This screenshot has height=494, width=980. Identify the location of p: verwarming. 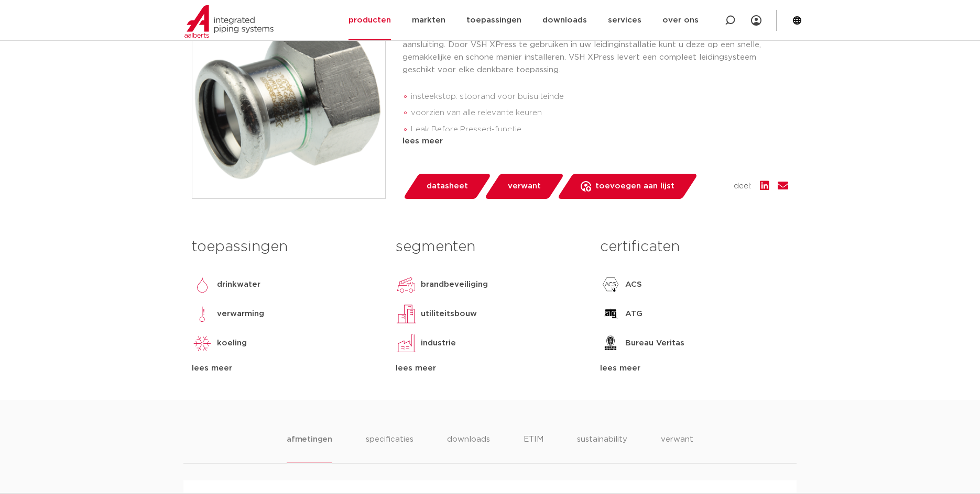
(241, 314).